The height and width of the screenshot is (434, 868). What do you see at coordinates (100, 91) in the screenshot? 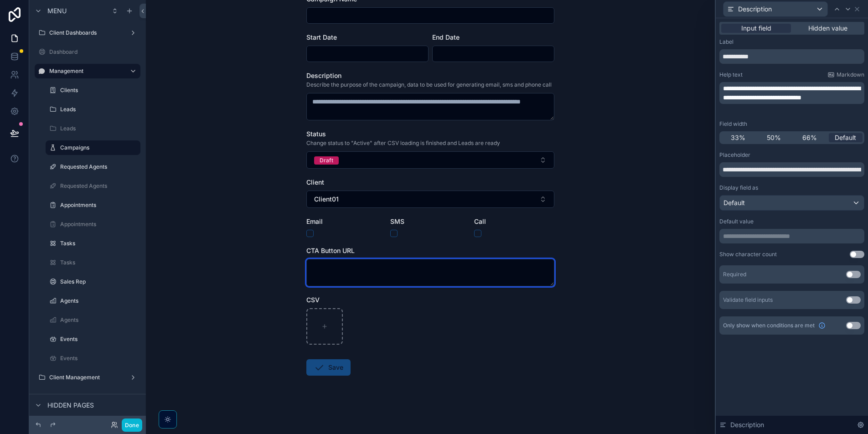
I see `label: Clients` at bounding box center [100, 91].